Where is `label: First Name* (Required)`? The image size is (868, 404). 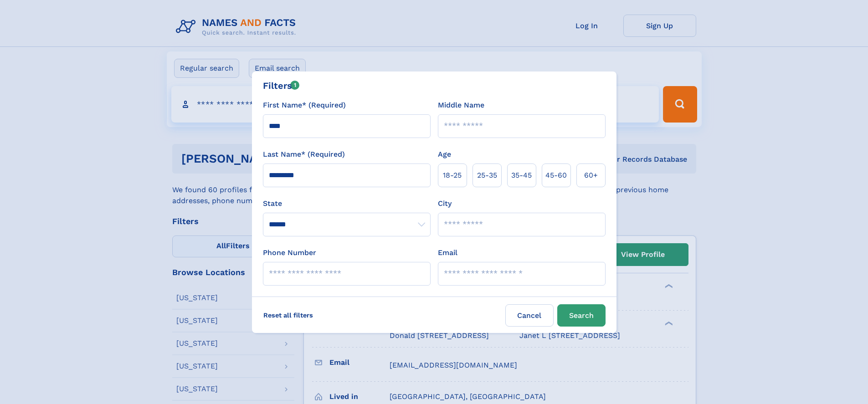
label: First Name* (Required) is located at coordinates (304, 105).